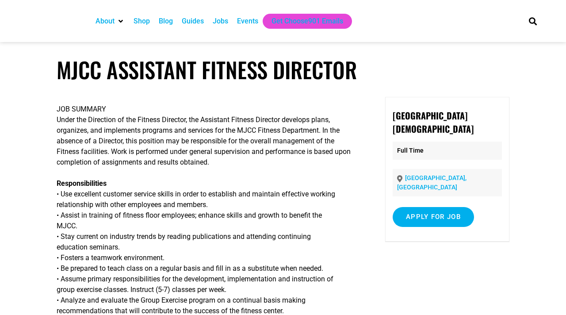 This screenshot has width=566, height=315. Describe the element at coordinates (210, 136) in the screenshot. I see `p: JOB SUMMARY Under the Direction of the Fitness Director, the Assistant Fitness Director develops ...` at that location.